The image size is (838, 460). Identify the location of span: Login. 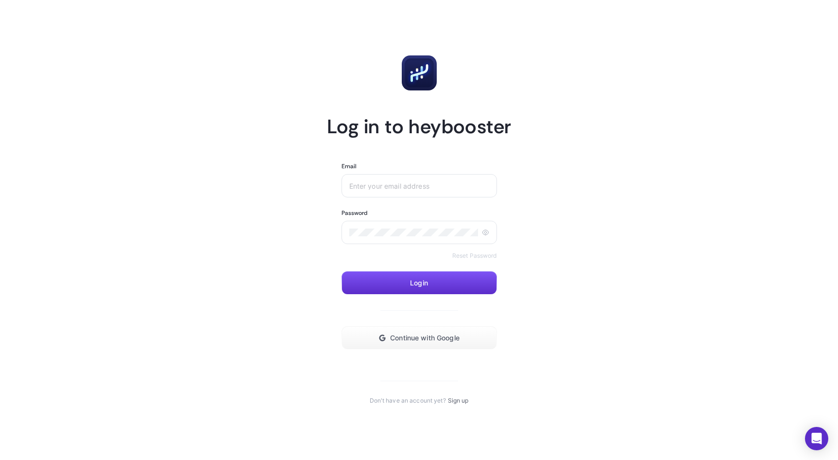
(419, 283).